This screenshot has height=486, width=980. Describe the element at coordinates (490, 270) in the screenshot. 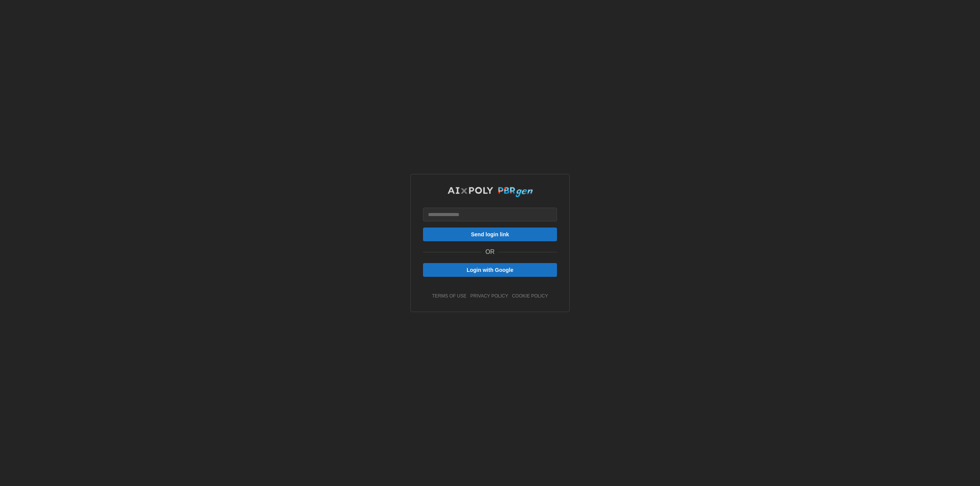

I see `button: Login with Google` at that location.